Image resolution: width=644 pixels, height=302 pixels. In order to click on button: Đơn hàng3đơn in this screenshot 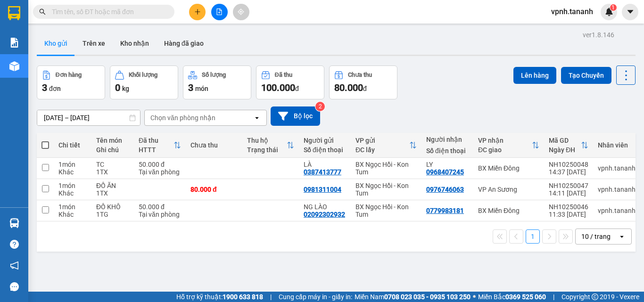, I will do `click(71, 82)`.